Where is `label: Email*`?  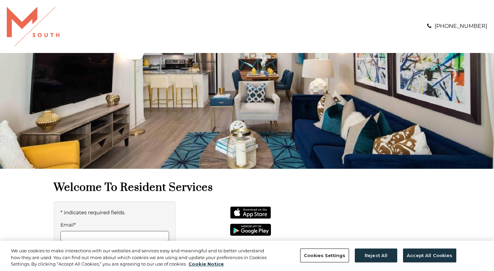 label: Email* is located at coordinates (115, 225).